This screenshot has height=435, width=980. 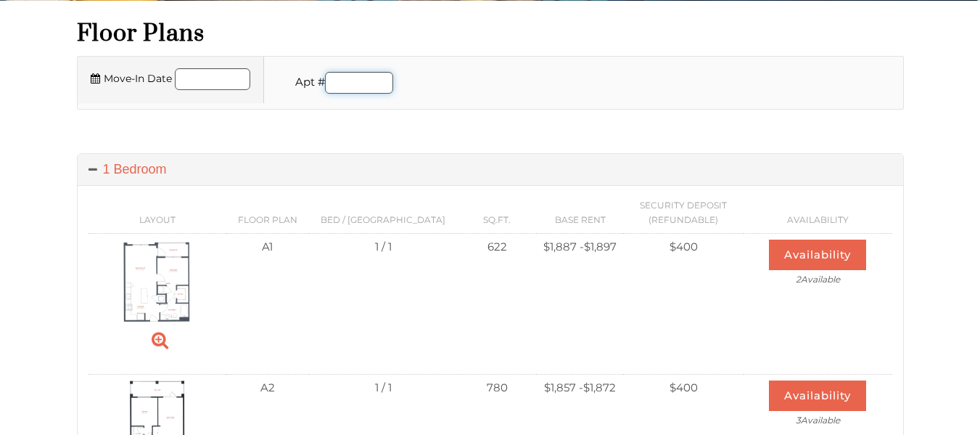 I want to click on a: A2, so click(x=156, y=425).